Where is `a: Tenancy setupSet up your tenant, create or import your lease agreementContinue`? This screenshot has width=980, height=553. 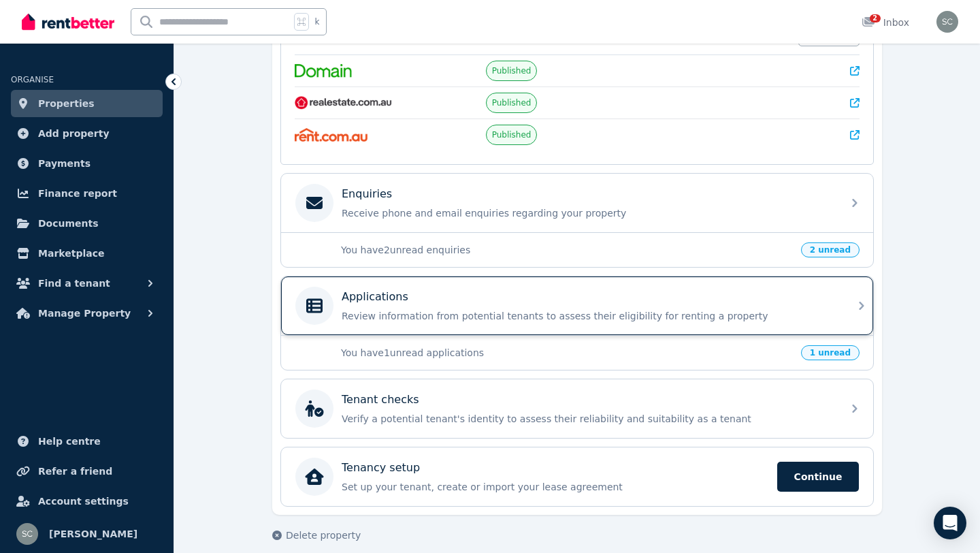
a: Tenancy setupSet up your tenant, create or import your lease agreementContinue is located at coordinates (577, 477).